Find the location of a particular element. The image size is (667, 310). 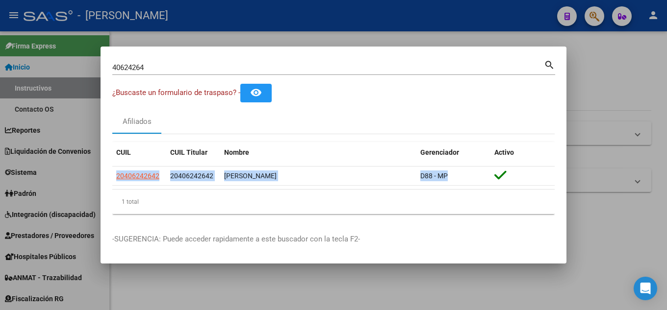

span: CUIL is located at coordinates (124, 152).